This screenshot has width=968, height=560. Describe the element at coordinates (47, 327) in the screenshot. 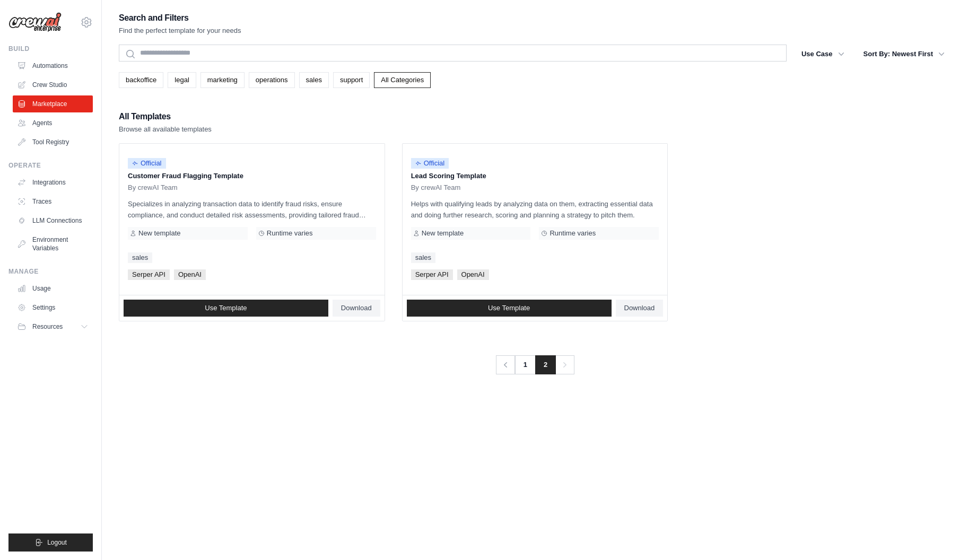

I see `span: Resources` at that location.